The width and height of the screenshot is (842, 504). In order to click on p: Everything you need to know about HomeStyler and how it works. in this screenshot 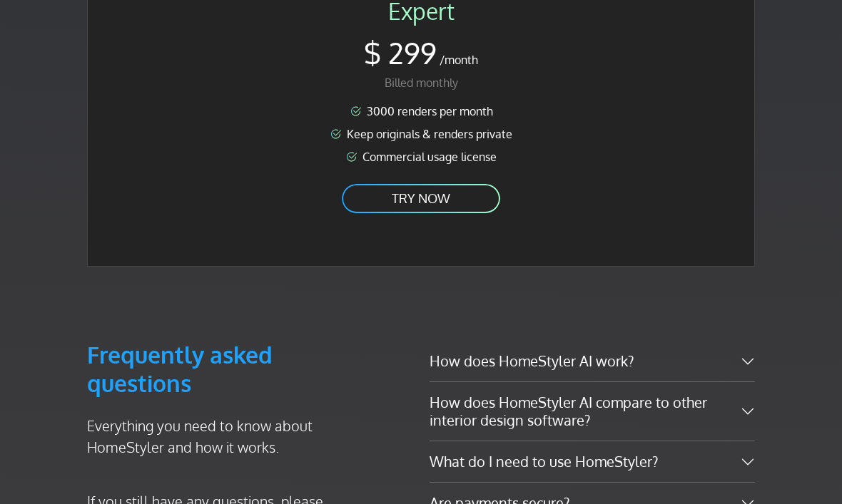, I will do `click(221, 437)`.